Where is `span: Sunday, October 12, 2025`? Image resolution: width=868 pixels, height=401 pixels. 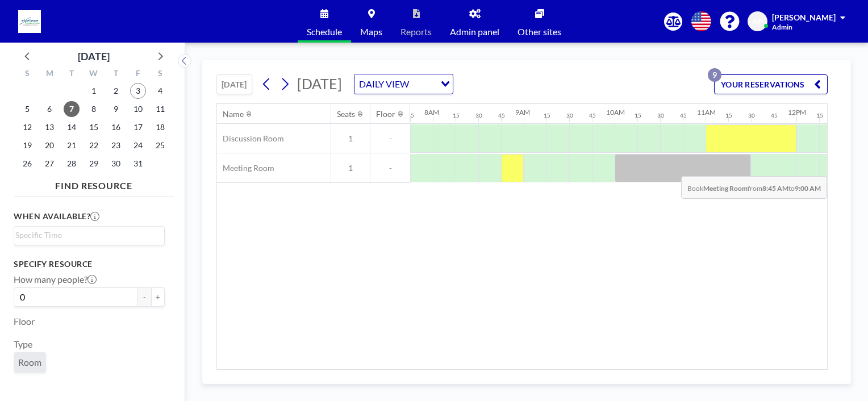 span: Sunday, October 12, 2025 is located at coordinates (27, 127).